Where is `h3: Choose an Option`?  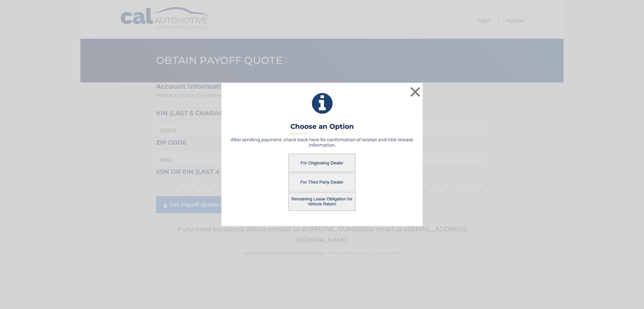
h3: Choose an Option is located at coordinates (322, 128).